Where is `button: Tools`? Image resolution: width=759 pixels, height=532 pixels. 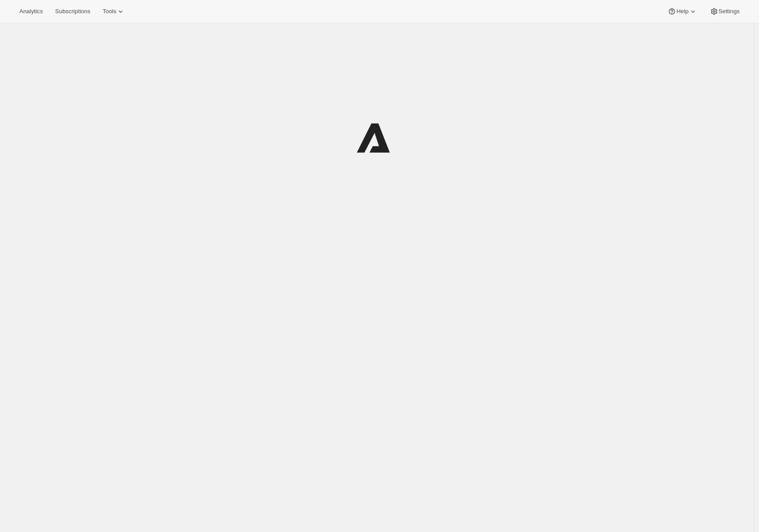
button: Tools is located at coordinates (114, 12).